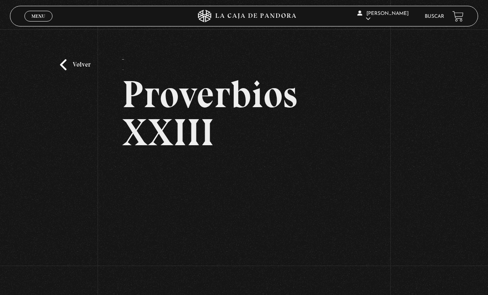 The height and width of the screenshot is (295, 488). Describe the element at coordinates (75, 65) in the screenshot. I see `a: Volver` at that location.